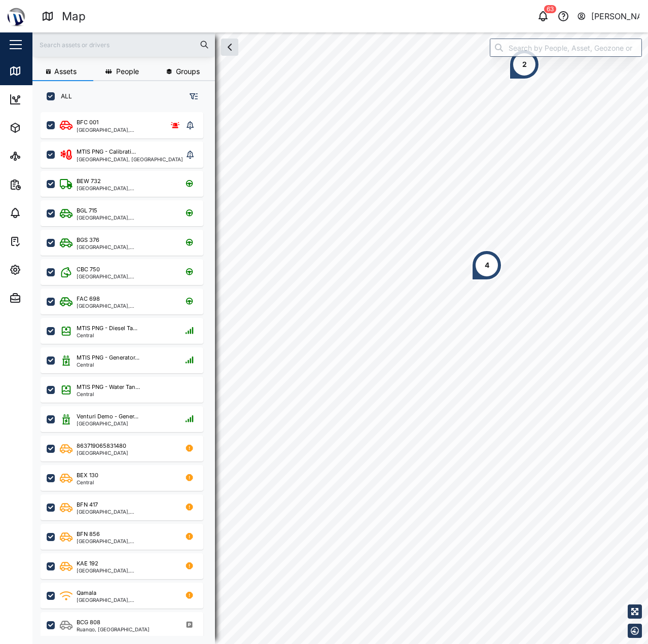  I want to click on label: ALL, so click(64, 96).